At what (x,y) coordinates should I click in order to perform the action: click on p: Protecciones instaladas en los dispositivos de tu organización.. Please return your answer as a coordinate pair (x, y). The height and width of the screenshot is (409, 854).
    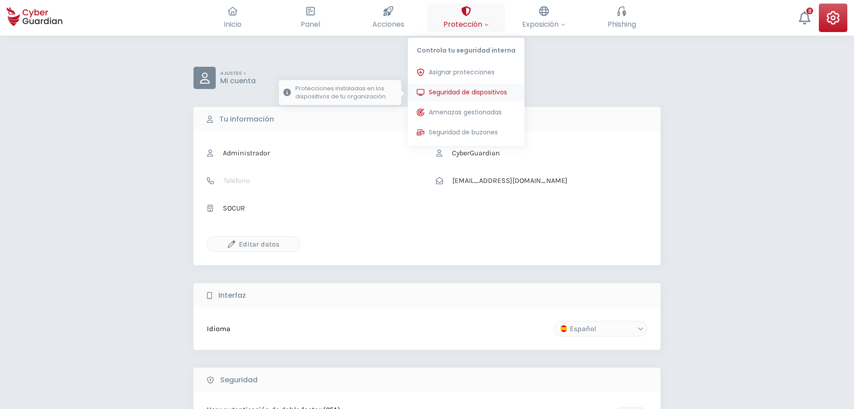
    Looking at the image, I should click on (346, 93).